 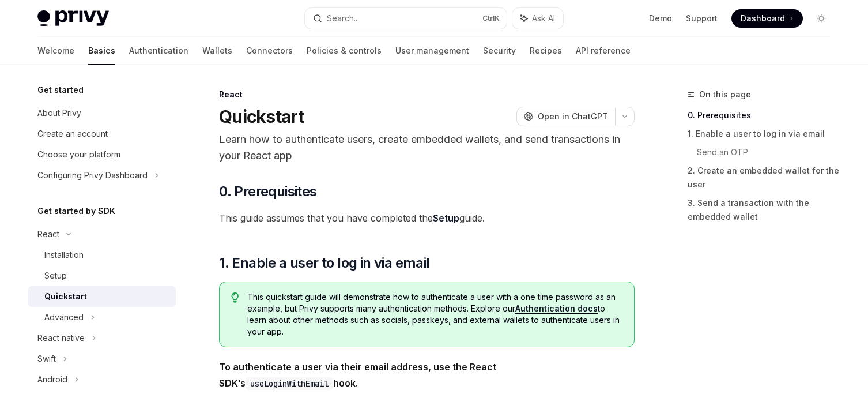 I want to click on a: 1. Enable a user to log in via email, so click(x=763, y=133).